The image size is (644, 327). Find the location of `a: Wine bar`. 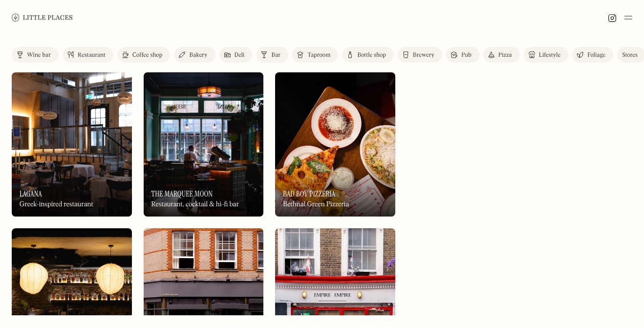

a: Wine bar is located at coordinates (35, 55).